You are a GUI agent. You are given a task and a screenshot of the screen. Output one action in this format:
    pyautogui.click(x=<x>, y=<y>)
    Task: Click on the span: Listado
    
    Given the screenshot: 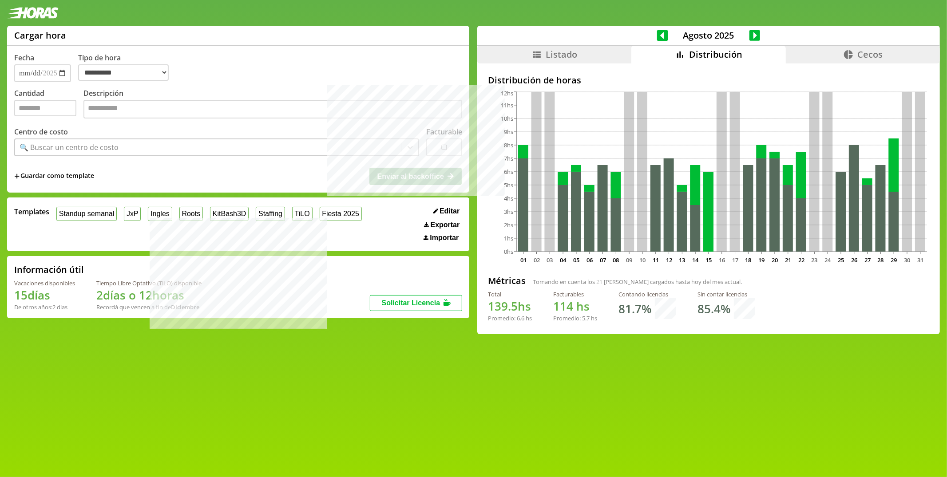 What is the action you would take?
    pyautogui.click(x=561, y=54)
    